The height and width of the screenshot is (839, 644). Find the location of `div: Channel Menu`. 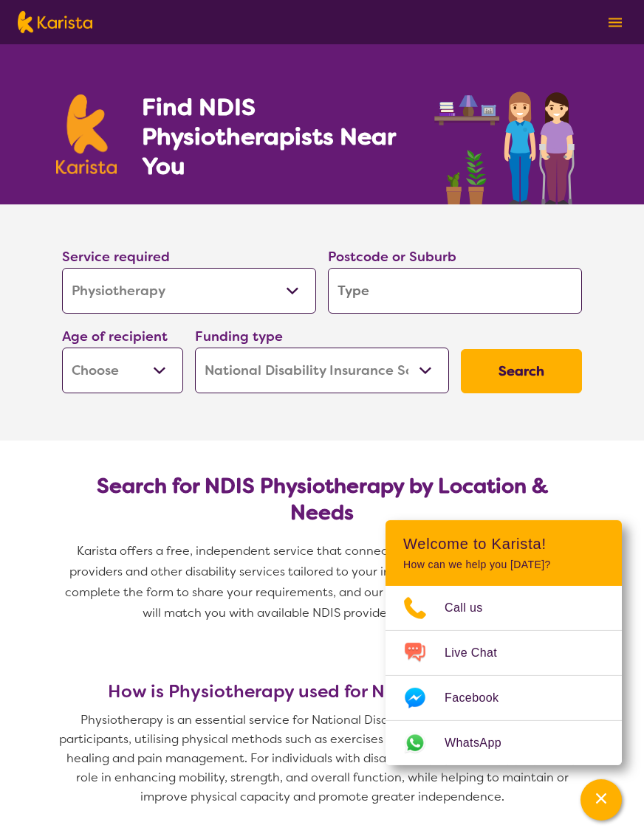

div: Channel Menu is located at coordinates (504, 643).